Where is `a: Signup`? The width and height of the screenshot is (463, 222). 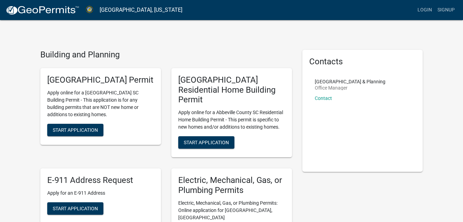 a: Signup is located at coordinates (446, 10).